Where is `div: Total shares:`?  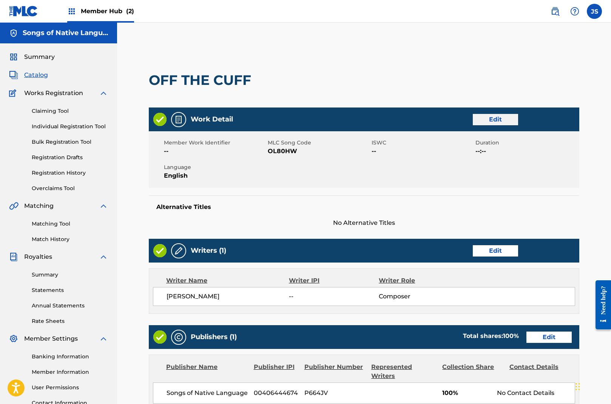 div: Total shares: is located at coordinates (491, 336).